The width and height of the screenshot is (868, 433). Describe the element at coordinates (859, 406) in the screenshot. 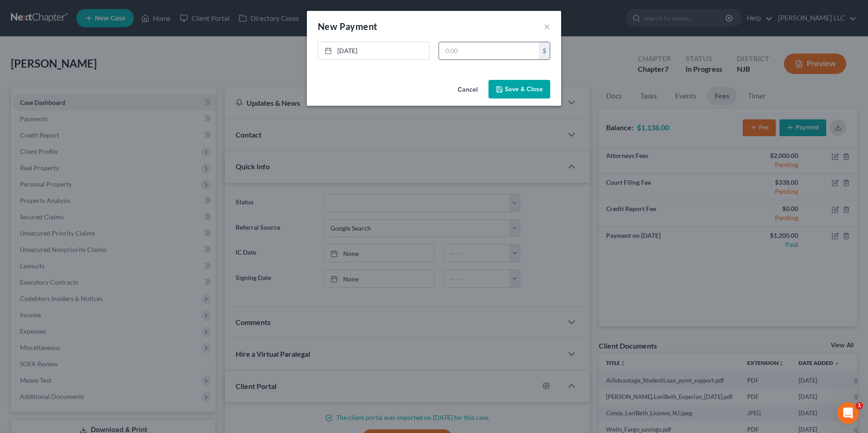

I see `span: 1` at that location.